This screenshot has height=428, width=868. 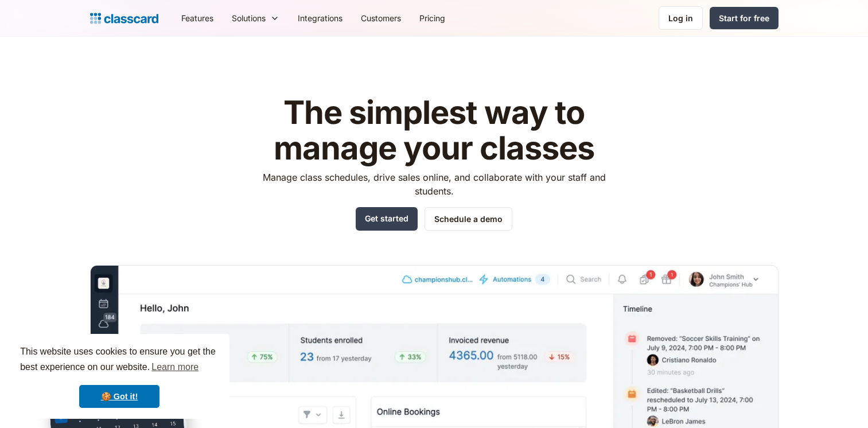 What do you see at coordinates (744, 18) in the screenshot?
I see `a: Start for free` at bounding box center [744, 18].